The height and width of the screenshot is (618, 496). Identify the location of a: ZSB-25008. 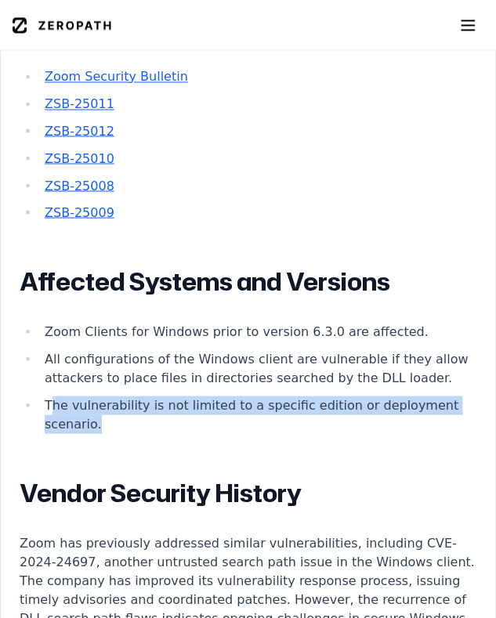
(79, 185).